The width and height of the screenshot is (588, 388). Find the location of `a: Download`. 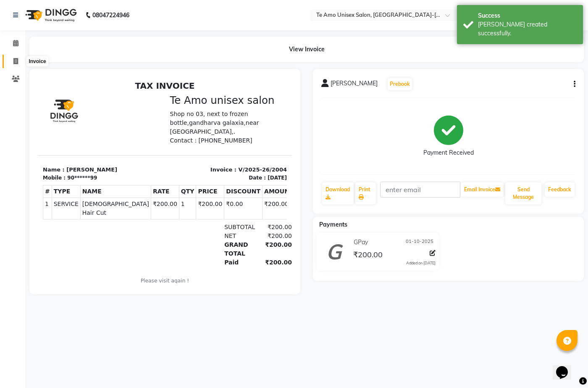

a: Download is located at coordinates (337, 193).